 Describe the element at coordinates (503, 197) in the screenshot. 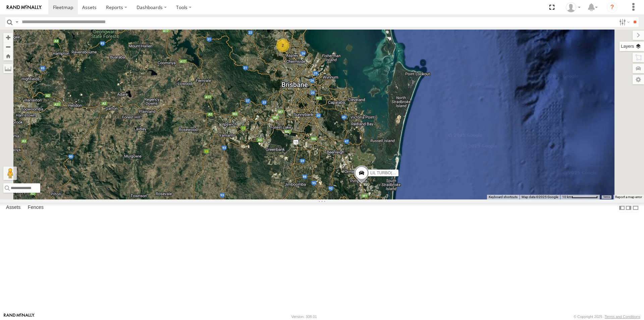

I see `button: Keyboard shortcuts` at that location.